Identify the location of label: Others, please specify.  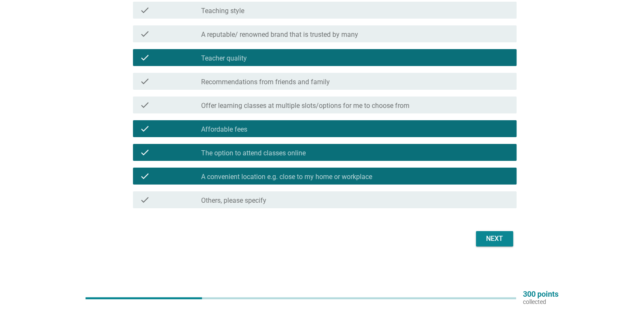
(234, 201).